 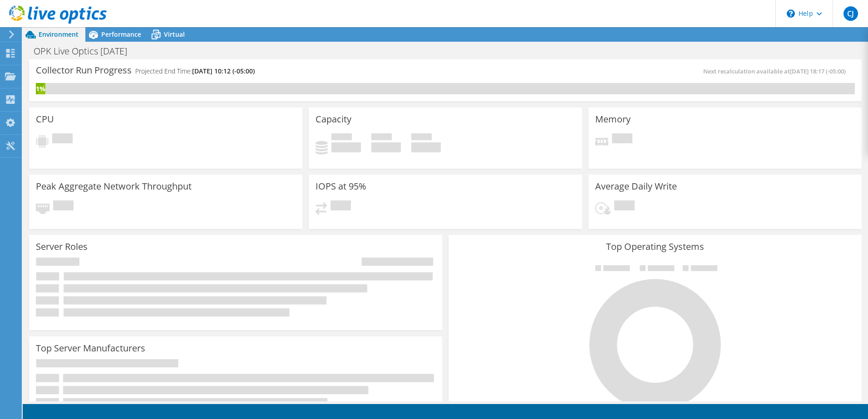 What do you see at coordinates (195, 72) in the screenshot?
I see `h4: Projected End Time:` at bounding box center [195, 72].